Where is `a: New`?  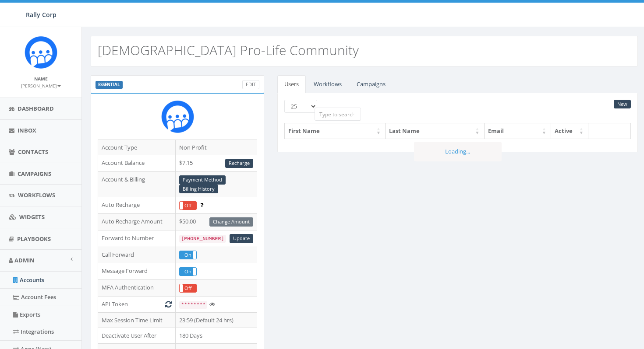 a: New is located at coordinates (622, 104).